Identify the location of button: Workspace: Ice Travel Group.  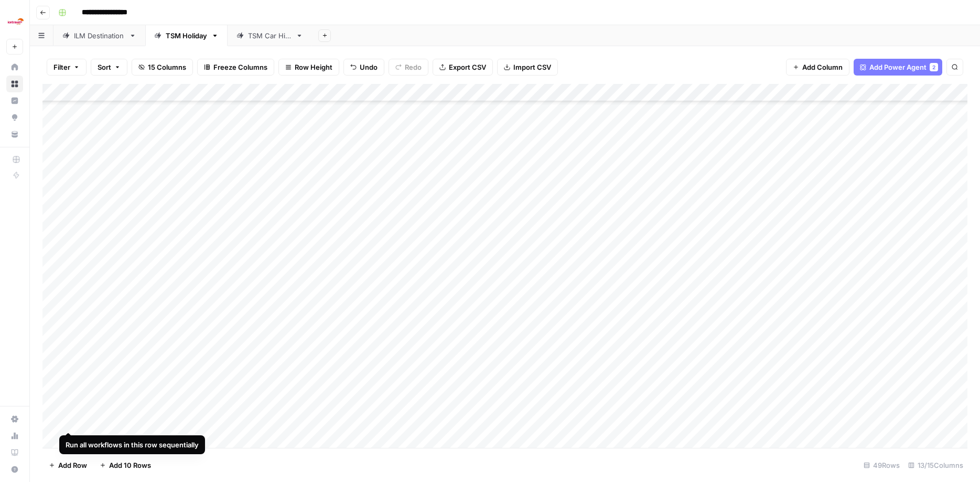
(15, 22).